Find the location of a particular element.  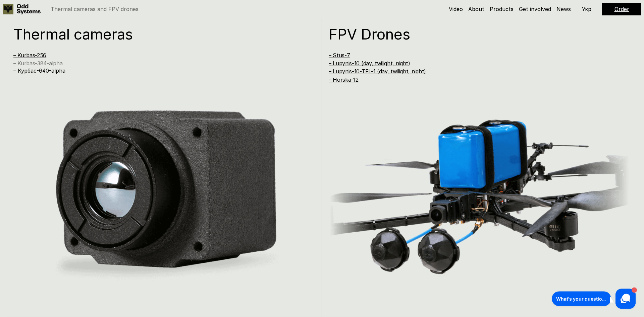

div: What's your question? is located at coordinates (31, 12).